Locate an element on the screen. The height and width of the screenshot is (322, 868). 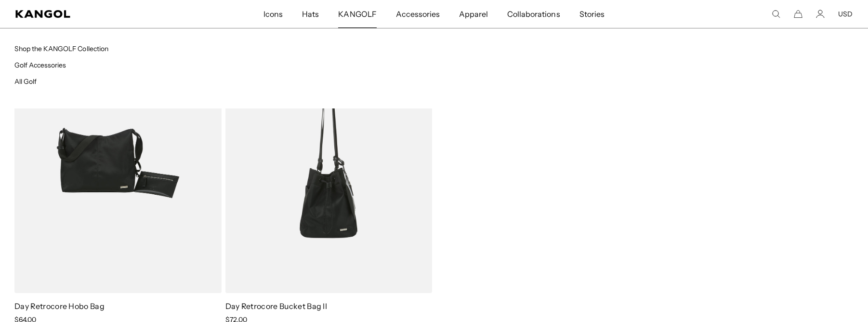
summary: Search here is located at coordinates (776, 14).